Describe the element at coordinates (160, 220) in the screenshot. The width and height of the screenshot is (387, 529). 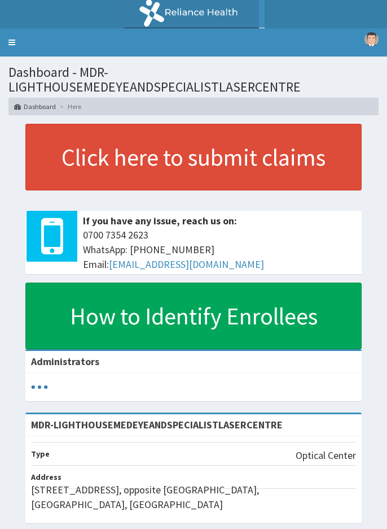
I see `b: If you have any issue, reach us on:` at that location.